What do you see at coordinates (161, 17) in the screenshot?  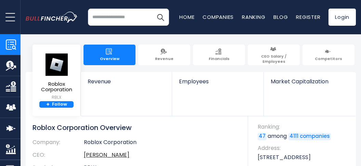 I see `button: Search` at bounding box center [161, 17].